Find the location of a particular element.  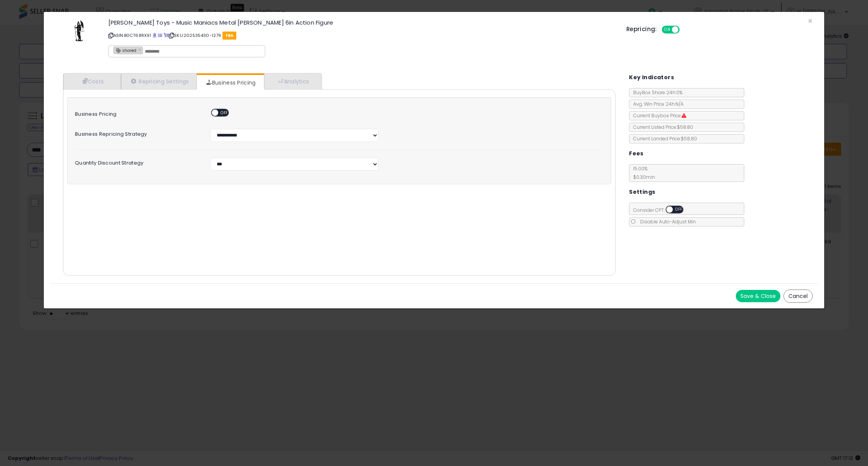

a: Costs is located at coordinates (92, 81).